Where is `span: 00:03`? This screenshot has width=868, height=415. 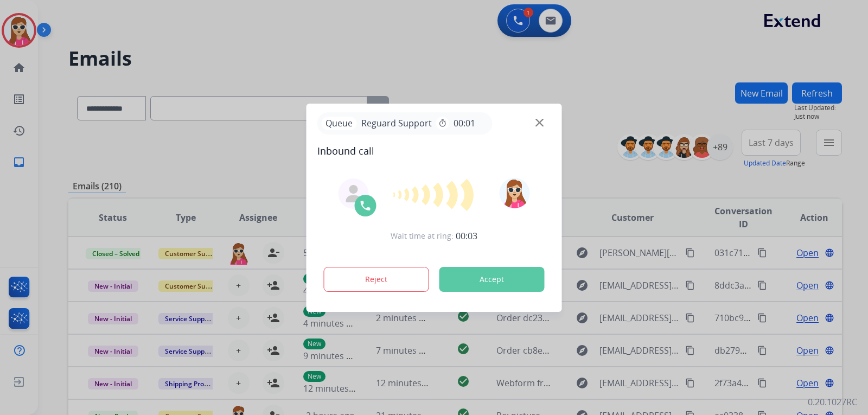 span: 00:03 is located at coordinates (467, 236).